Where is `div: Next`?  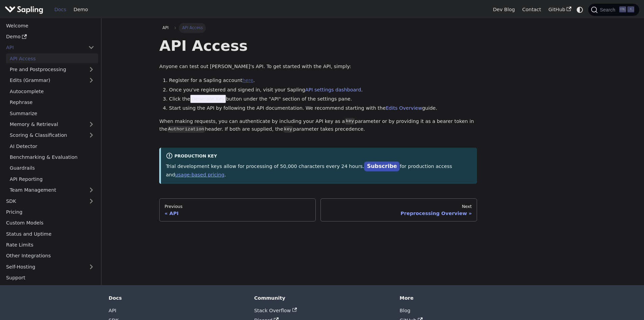
div: Next is located at coordinates (399, 206).